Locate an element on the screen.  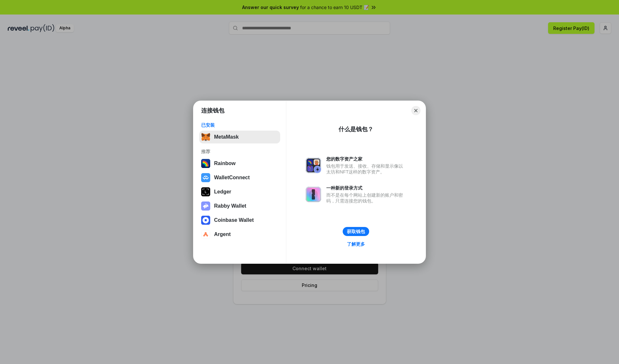
a: 了解更多 is located at coordinates (356, 244).